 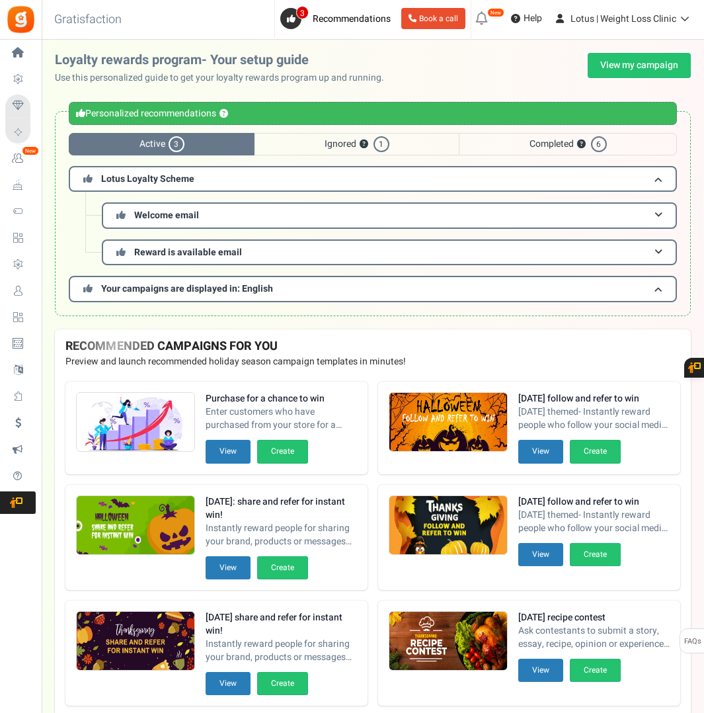 What do you see at coordinates (692, 641) in the screenshot?
I see `span: FAQs` at bounding box center [692, 641].